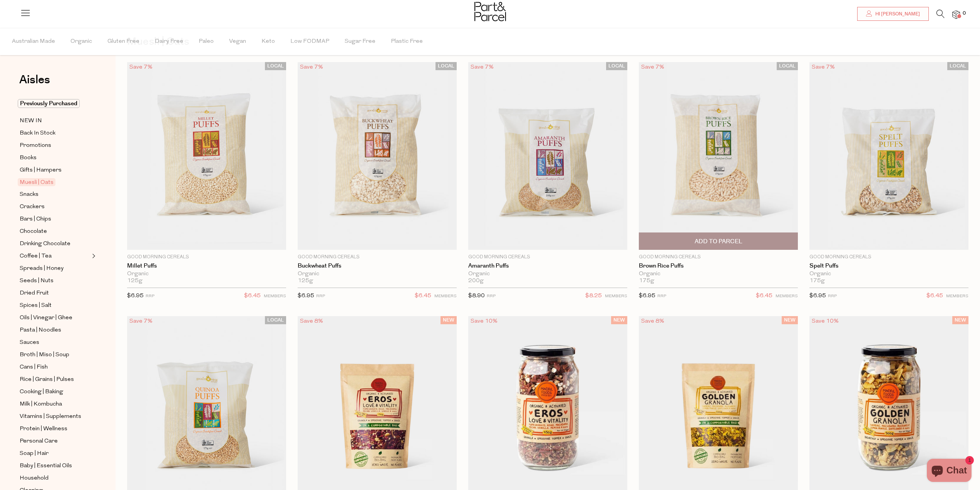 The width and height of the screenshot is (980, 490). What do you see at coordinates (54, 429) in the screenshot?
I see `a: Protein | Wellness` at bounding box center [54, 429].